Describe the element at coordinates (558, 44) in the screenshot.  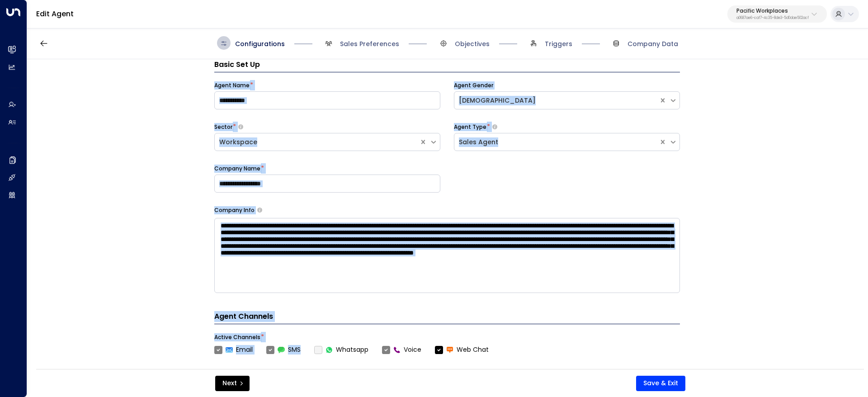
I see `span: Triggers` at that location.